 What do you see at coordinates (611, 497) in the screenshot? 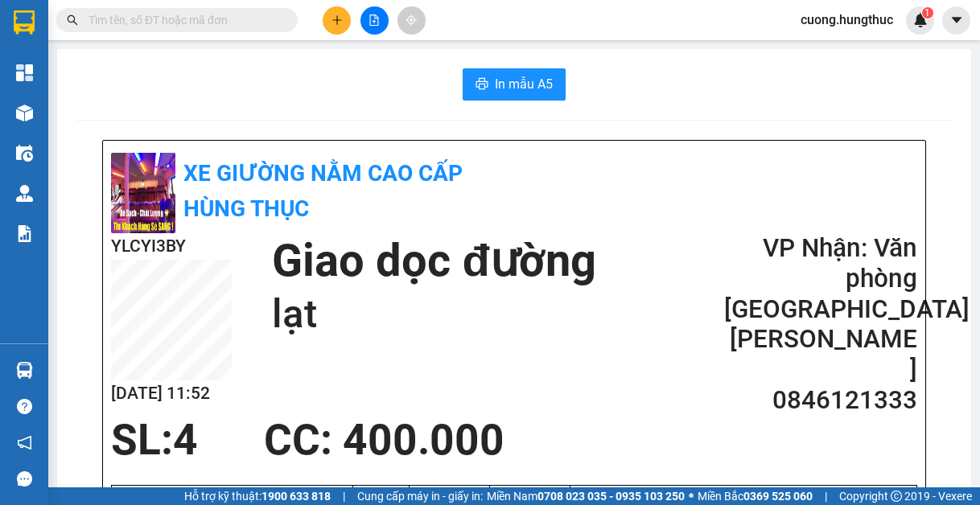
I see `strong: 0708 023 035 - 0935 103 250` at bounding box center [611, 497].